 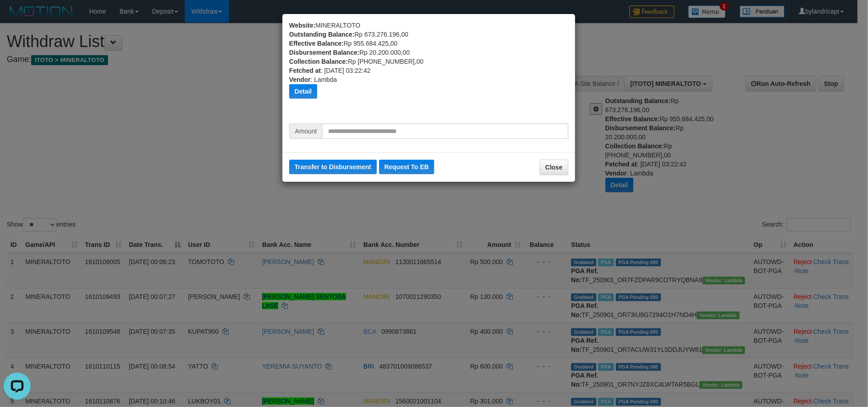 I want to click on button: Close, so click(x=554, y=168).